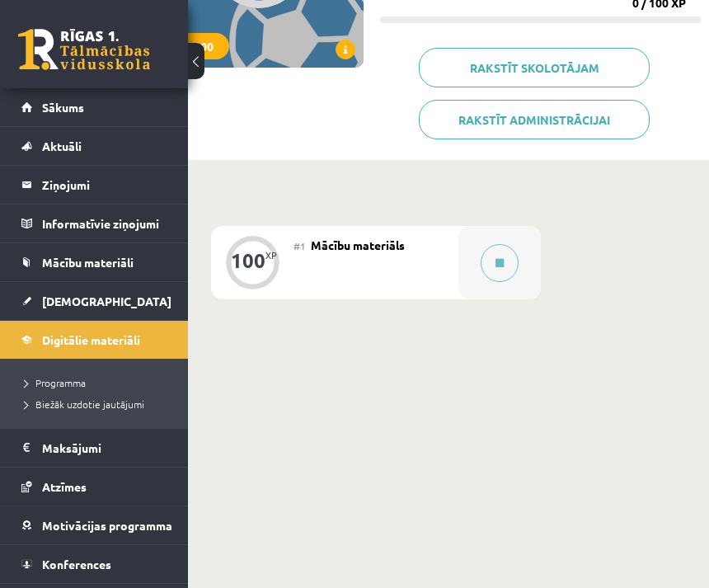 Image resolution: width=709 pixels, height=588 pixels. I want to click on span: Atzīmes, so click(65, 486).